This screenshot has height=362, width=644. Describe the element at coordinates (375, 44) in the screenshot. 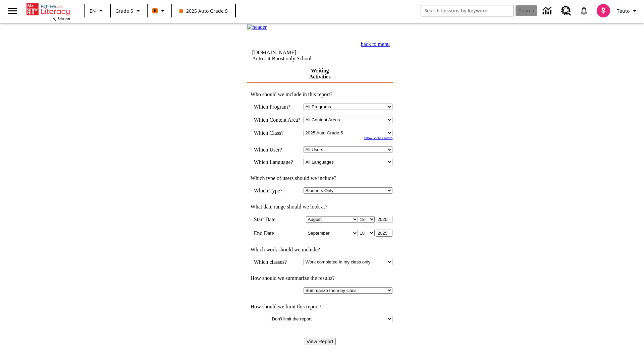

I see `a: back to menu` at that location.